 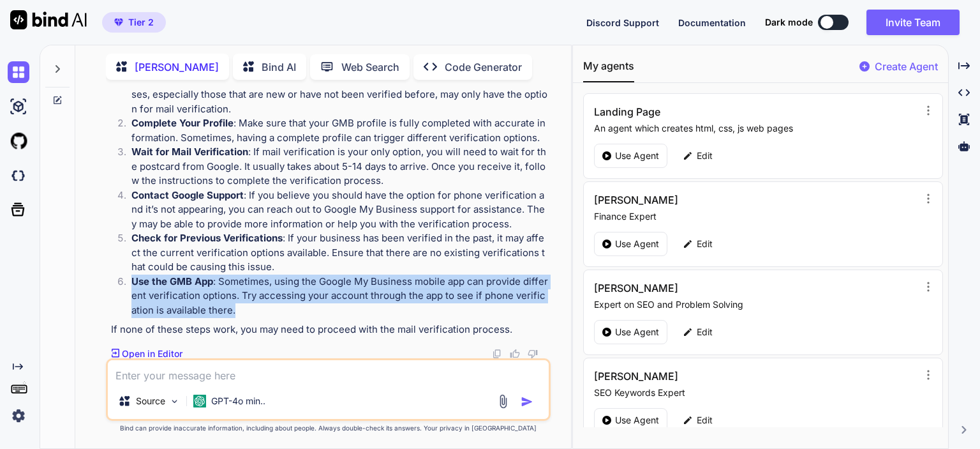 What do you see at coordinates (503, 401) in the screenshot?
I see `img: attachment` at bounding box center [503, 401].